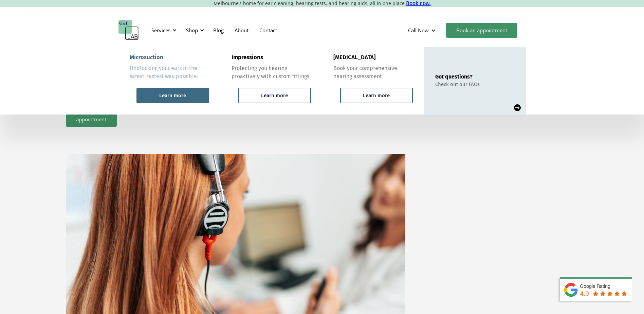 This screenshot has height=314, width=644. I want to click on div: Book your comprehensive hearing assessment, so click(373, 72).